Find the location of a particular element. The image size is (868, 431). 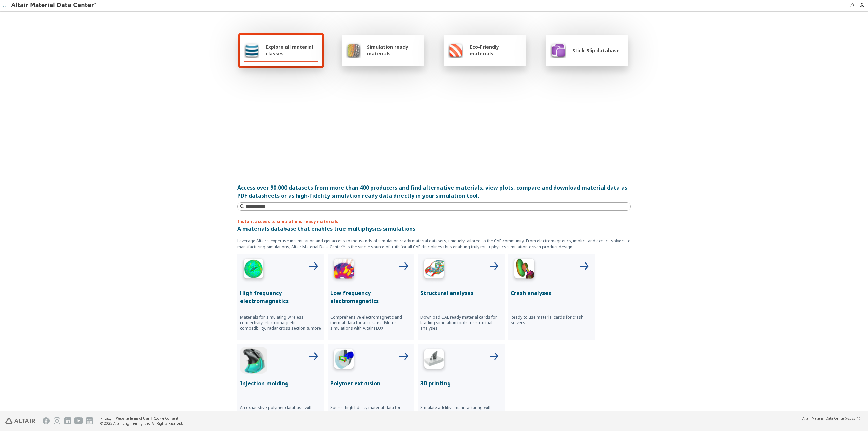

span: Simulation ready materials is located at coordinates (393, 50).